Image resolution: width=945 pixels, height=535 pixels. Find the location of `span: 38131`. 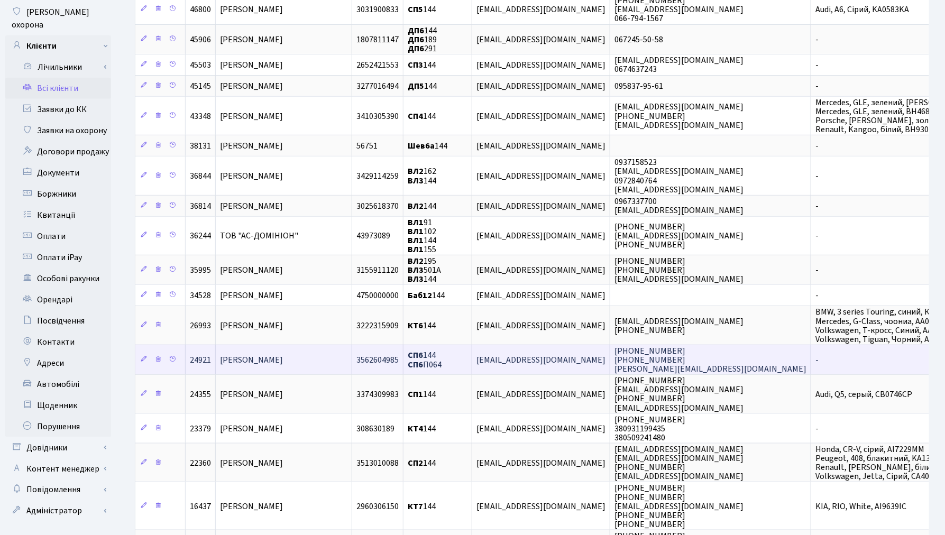

span: 38131 is located at coordinates (200, 146).